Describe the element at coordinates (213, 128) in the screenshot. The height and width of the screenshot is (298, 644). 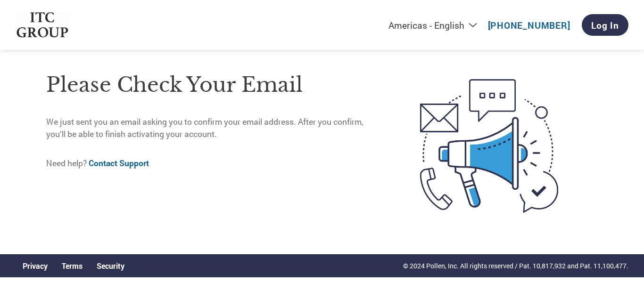
I see `p: We just sent you an email asking you to confirm your email address. After you confirm, you’ll be ...` at that location.